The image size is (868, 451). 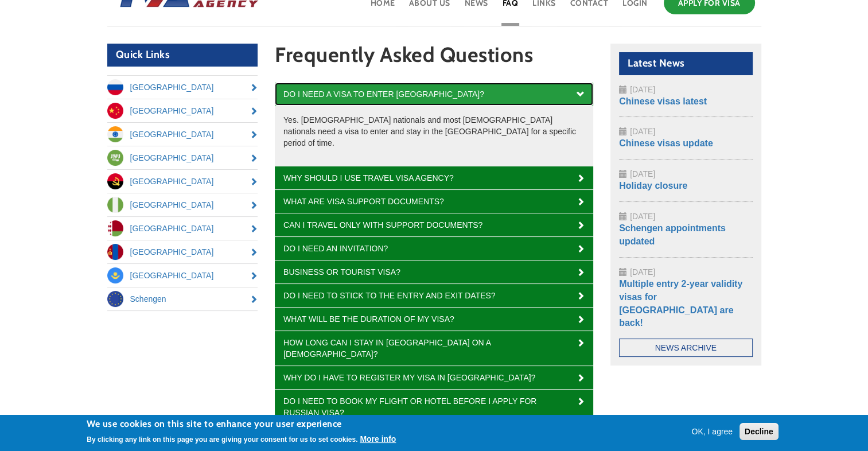 What do you see at coordinates (434, 319) in the screenshot?
I see `a: What will be the duration of my visa?` at bounding box center [434, 319].